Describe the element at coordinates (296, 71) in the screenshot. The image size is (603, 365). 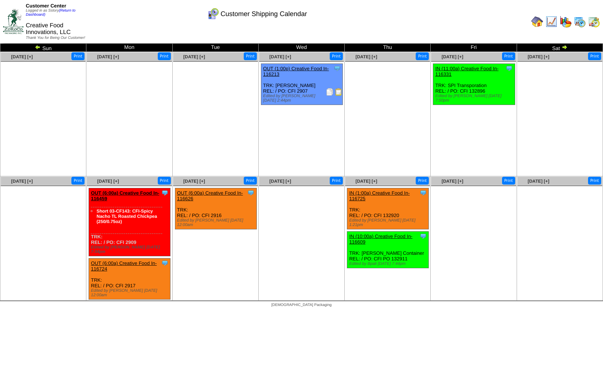
I see `a: OUT (1:00p) Creative Food In-116213` at that location.